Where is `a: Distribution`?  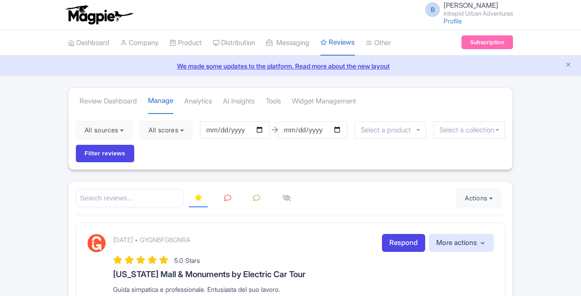 a: Distribution is located at coordinates (234, 43).